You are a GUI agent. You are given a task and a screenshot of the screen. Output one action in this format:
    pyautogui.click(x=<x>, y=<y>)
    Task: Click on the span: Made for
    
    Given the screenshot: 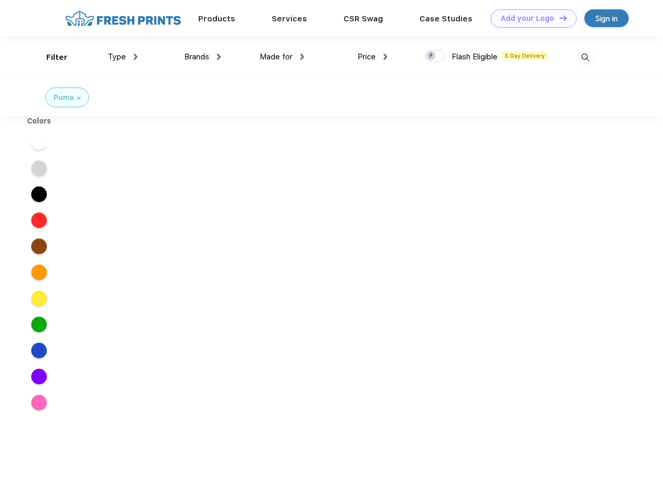 What is the action you would take?
    pyautogui.click(x=276, y=57)
    